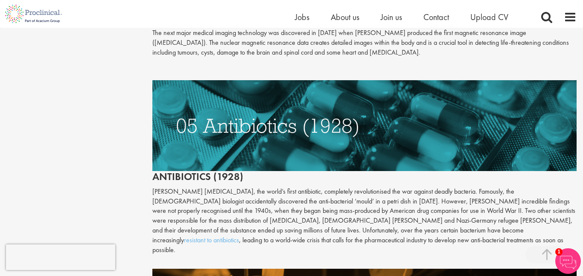 This screenshot has width=583, height=276. What do you see at coordinates (436, 17) in the screenshot?
I see `span: Contact` at bounding box center [436, 17].